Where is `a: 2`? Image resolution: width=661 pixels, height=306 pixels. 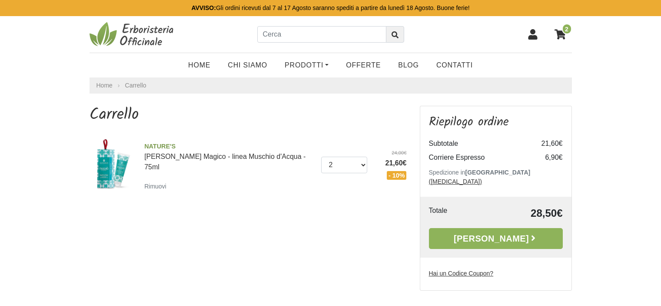 a: 2 is located at coordinates (561, 34).